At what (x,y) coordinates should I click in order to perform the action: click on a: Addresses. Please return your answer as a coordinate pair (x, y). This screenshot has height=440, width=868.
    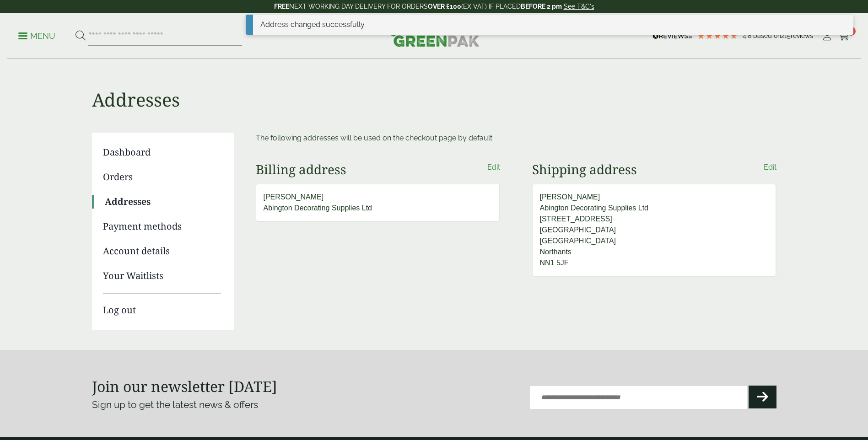
    Looking at the image, I should click on (163, 202).